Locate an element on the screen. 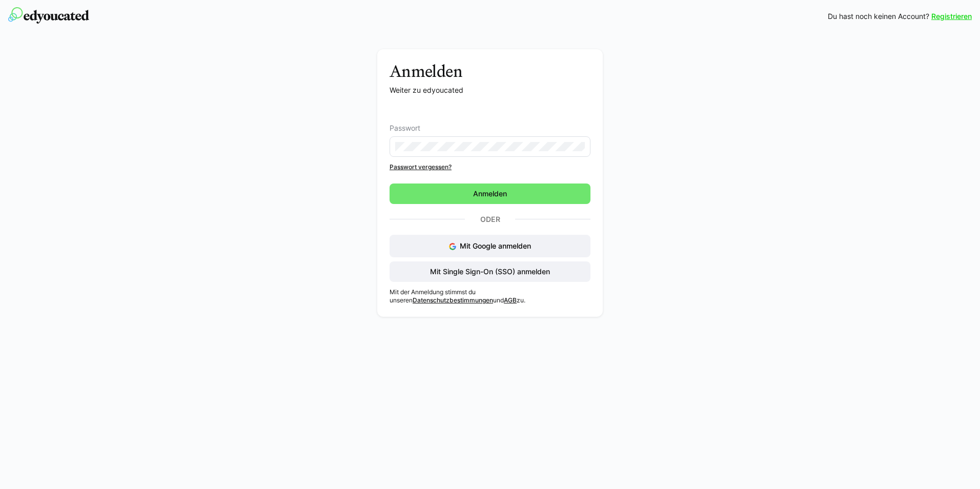 This screenshot has height=489, width=980. p: Mit der Anmeldung stimmst du unseren und zu. is located at coordinates (490, 296).